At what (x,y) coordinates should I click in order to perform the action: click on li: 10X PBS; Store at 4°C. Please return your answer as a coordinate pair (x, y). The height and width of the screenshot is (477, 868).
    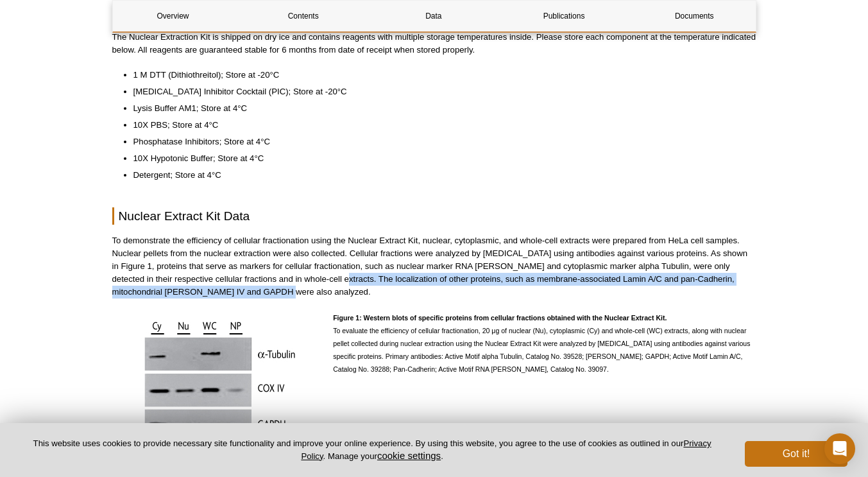
    Looking at the image, I should click on (438, 125).